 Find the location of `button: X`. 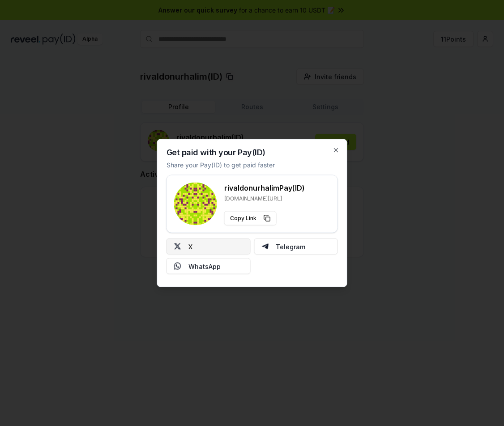

button: X is located at coordinates (209, 247).